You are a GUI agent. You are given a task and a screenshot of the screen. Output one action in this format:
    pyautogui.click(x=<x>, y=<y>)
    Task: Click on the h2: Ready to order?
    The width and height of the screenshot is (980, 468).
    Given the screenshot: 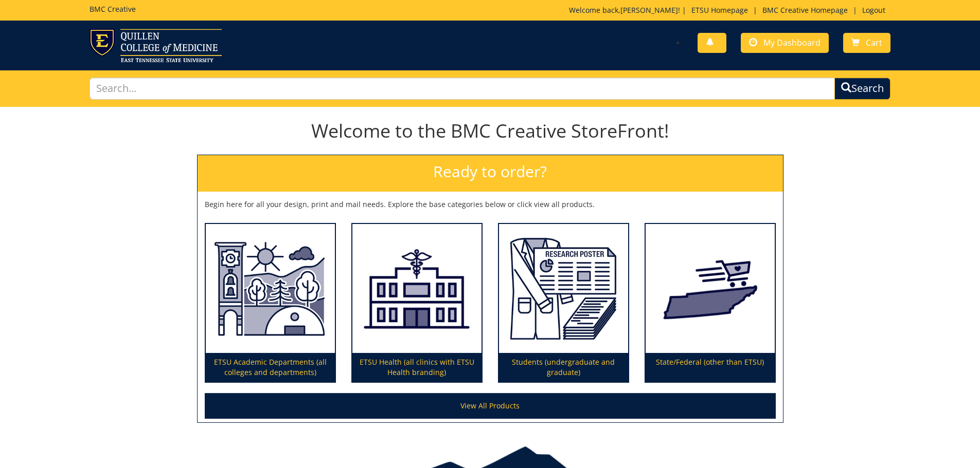 What is the action you would take?
    pyautogui.click(x=490, y=173)
    